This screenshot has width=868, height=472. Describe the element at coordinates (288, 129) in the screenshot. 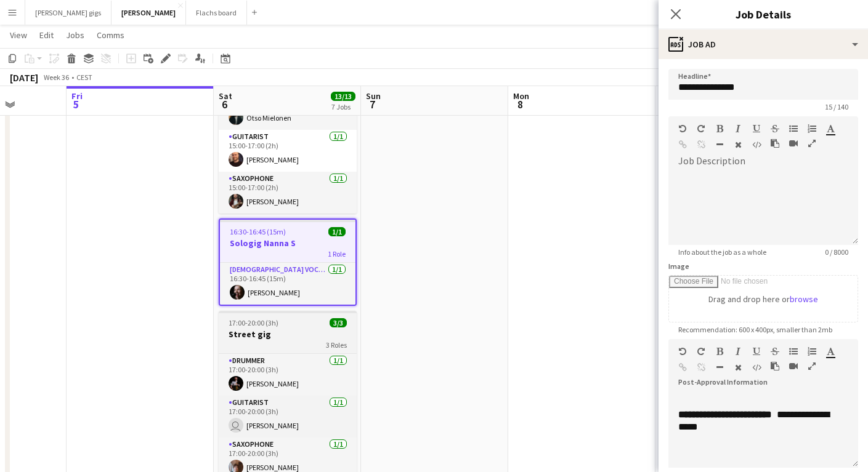

I see `app-job-card: 15:00-17:00 (2h)3/3Jazztrio til bryllup3 RolesDoublebass Player1/115:00-17:00 (2h)Otso MielonenGu...` at that location.